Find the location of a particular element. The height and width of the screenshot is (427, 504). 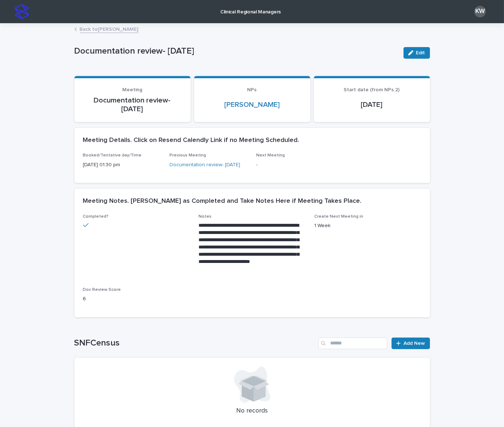

span: Notes is located at coordinates (205, 217).